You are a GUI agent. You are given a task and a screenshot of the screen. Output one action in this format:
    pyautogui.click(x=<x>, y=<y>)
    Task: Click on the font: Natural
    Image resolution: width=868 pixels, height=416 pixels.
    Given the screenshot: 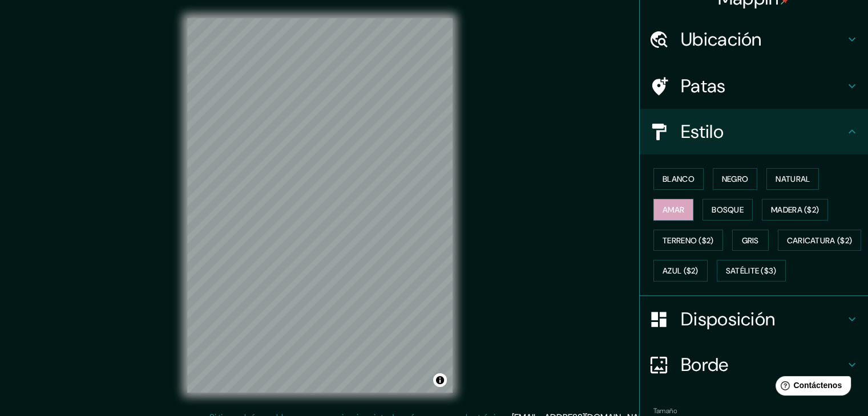 What is the action you would take?
    pyautogui.click(x=793, y=179)
    